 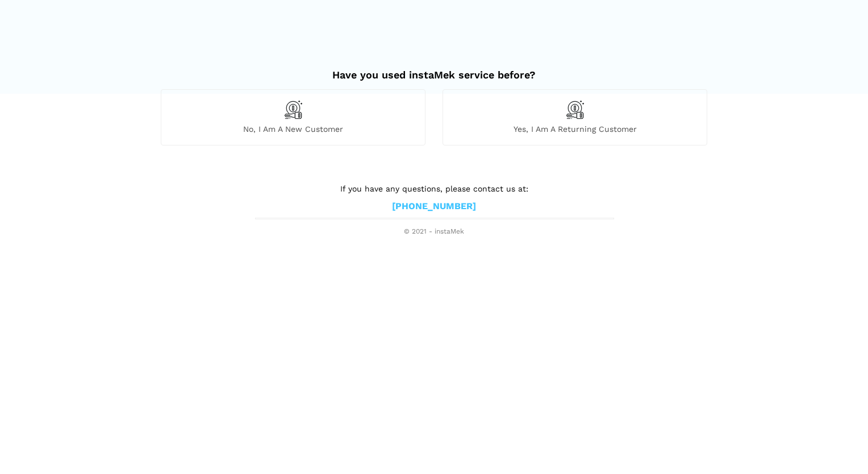 I want to click on span: Yes, I am a returning customer, so click(x=575, y=129).